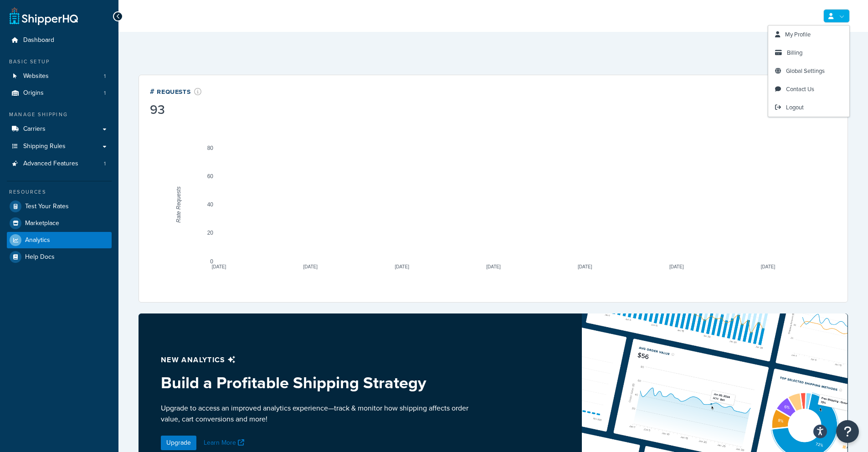 Image resolution: width=868 pixels, height=452 pixels. I want to click on li: Websites, so click(59, 76).